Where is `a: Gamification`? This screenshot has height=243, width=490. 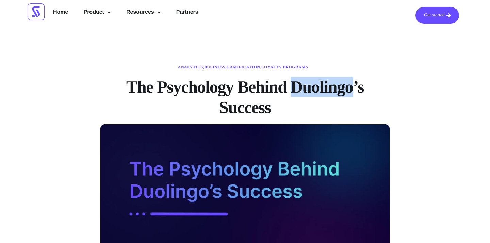 a: Gamification is located at coordinates (243, 67).